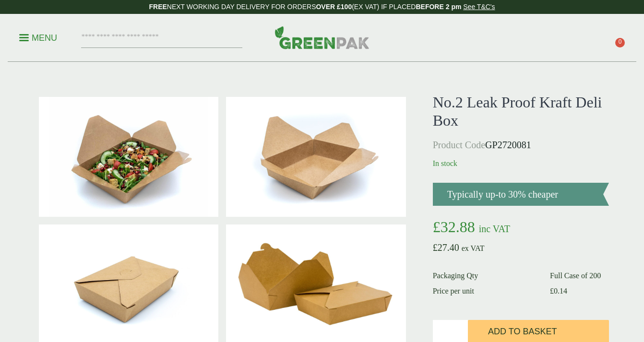 This screenshot has width=644, height=342. I want to click on span: 0, so click(620, 43).